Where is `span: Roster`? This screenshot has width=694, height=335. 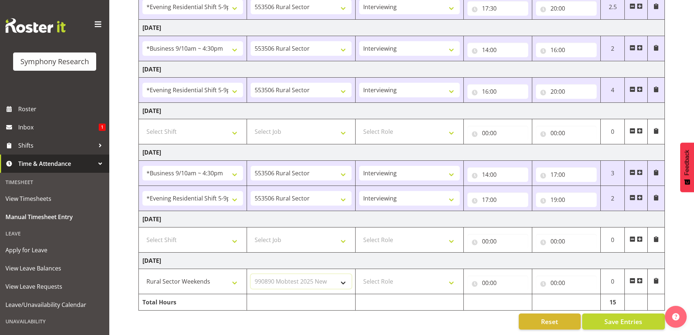 span: Roster is located at coordinates (62, 109).